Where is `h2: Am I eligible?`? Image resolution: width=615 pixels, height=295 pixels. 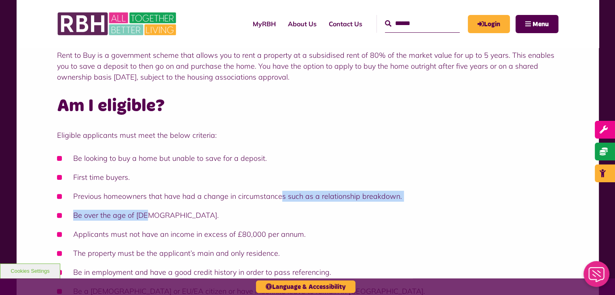
h2: Am I eligible? is located at coordinates (308, 106).